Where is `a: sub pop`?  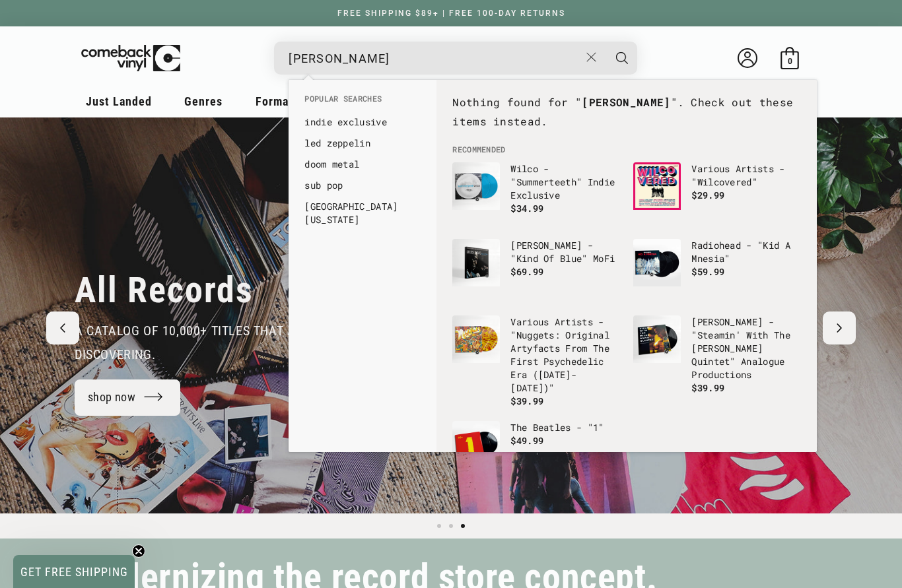 a: sub pop is located at coordinates (362, 185).